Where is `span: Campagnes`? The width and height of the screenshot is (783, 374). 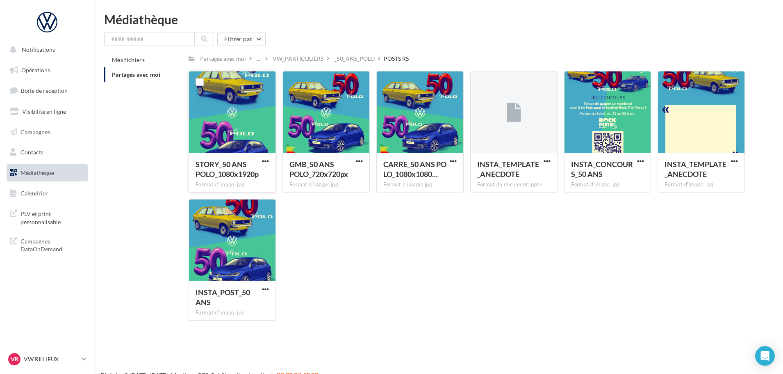 span: Campagnes is located at coordinates (35, 131).